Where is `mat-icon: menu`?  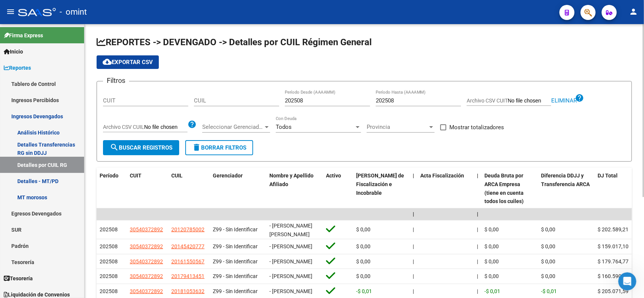 mat-icon: menu is located at coordinates (11, 12).